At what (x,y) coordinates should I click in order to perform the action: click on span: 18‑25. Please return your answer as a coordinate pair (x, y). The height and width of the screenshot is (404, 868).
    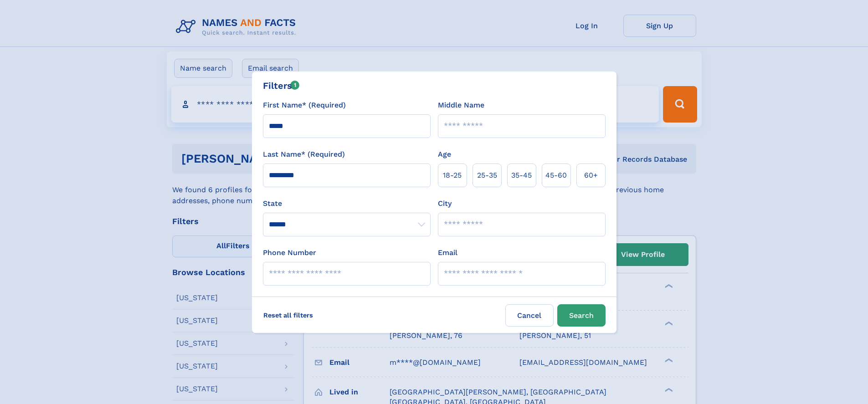
    Looking at the image, I should click on (452, 176).